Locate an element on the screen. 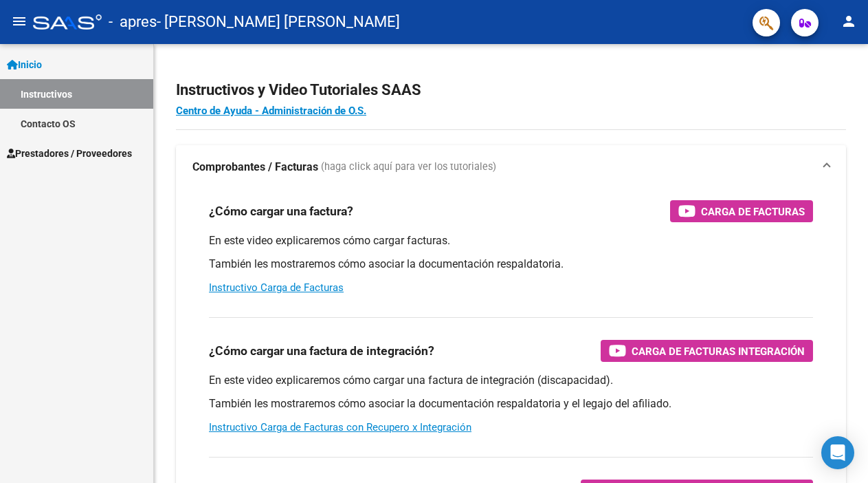 The width and height of the screenshot is (868, 483). div: Open Intercom Messenger is located at coordinates (838, 453).